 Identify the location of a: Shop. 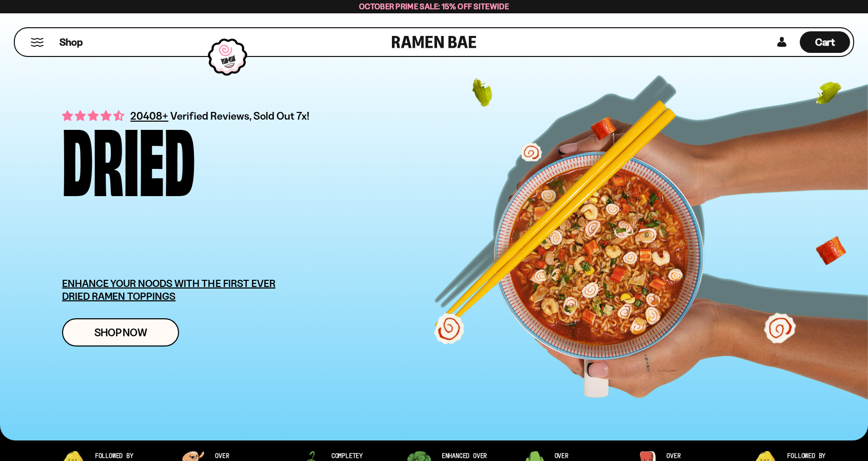
(71, 42).